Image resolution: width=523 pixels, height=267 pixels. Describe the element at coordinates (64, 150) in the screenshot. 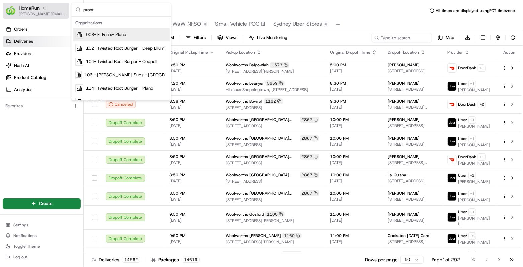

I see `a: Powered byPylon` at that location.